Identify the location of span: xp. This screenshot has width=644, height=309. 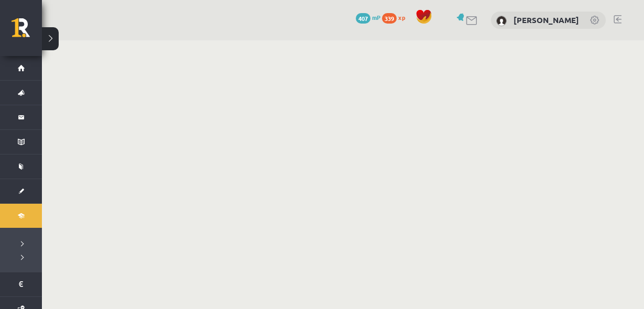
(401, 18).